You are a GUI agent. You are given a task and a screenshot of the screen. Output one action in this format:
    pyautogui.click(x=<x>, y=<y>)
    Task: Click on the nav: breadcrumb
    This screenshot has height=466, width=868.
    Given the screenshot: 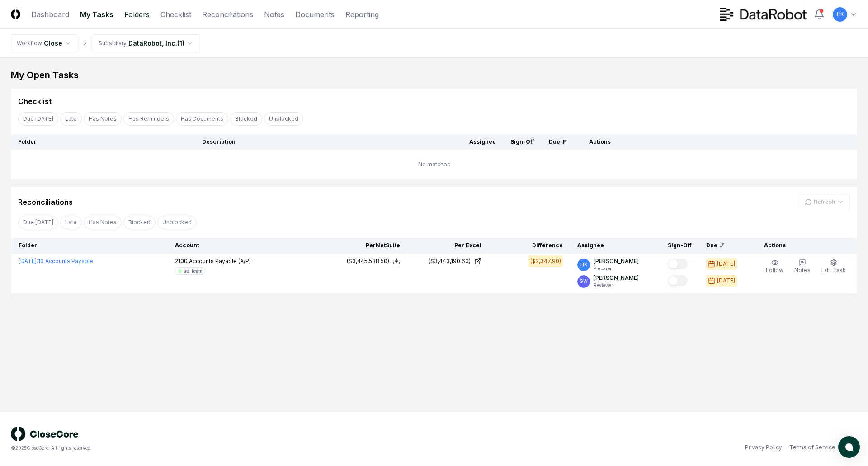 What is the action you would take?
    pyautogui.click(x=105, y=44)
    